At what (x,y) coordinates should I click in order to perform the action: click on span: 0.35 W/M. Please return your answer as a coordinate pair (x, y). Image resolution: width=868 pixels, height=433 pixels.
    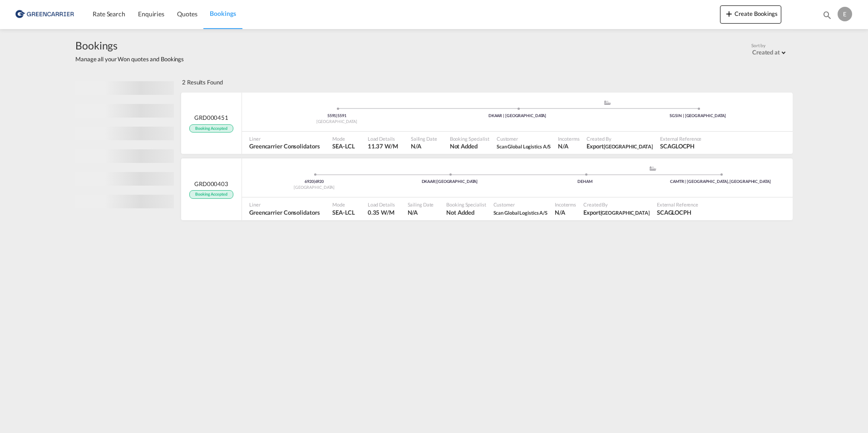
    Looking at the image, I should click on (381, 213).